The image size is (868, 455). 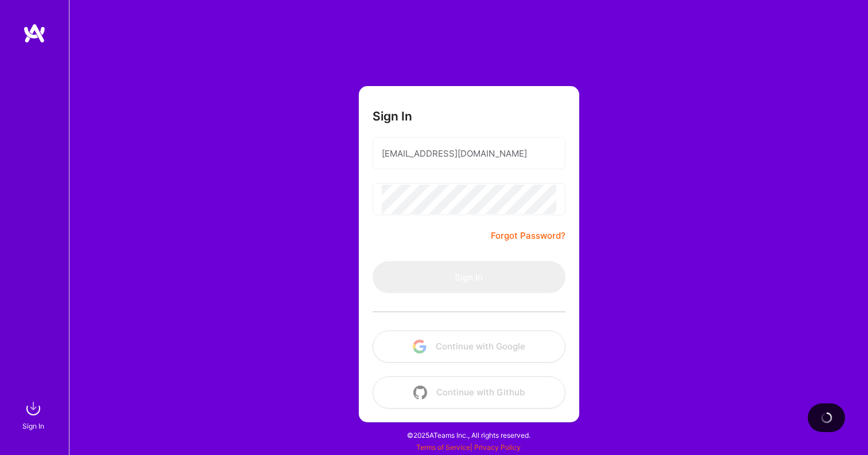 I want to click on div: Sign In, so click(x=33, y=426).